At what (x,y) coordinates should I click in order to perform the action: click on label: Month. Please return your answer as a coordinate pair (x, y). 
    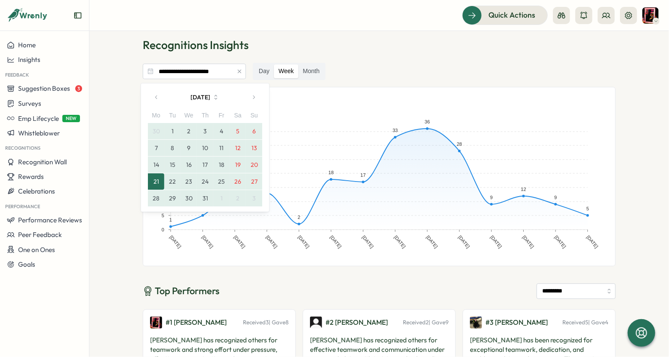
    Looking at the image, I should click on (311, 71).